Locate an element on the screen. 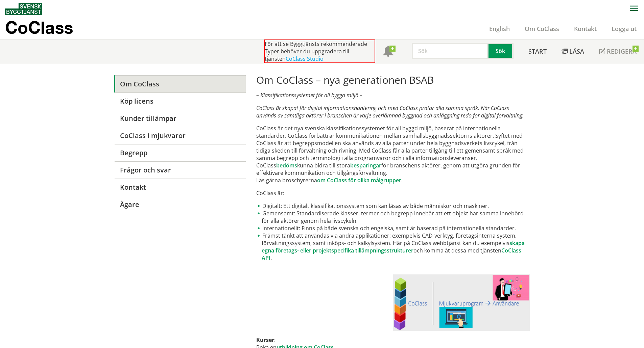 Image resolution: width=644 pixels, height=348 pixels. a: CoClass i mjukvaror is located at coordinates (180, 135).